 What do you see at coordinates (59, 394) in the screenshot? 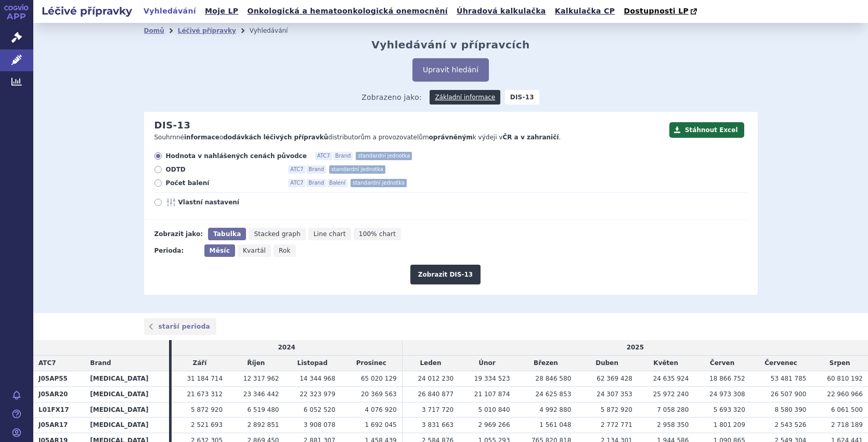
I see `th: J05AR20` at bounding box center [59, 394].